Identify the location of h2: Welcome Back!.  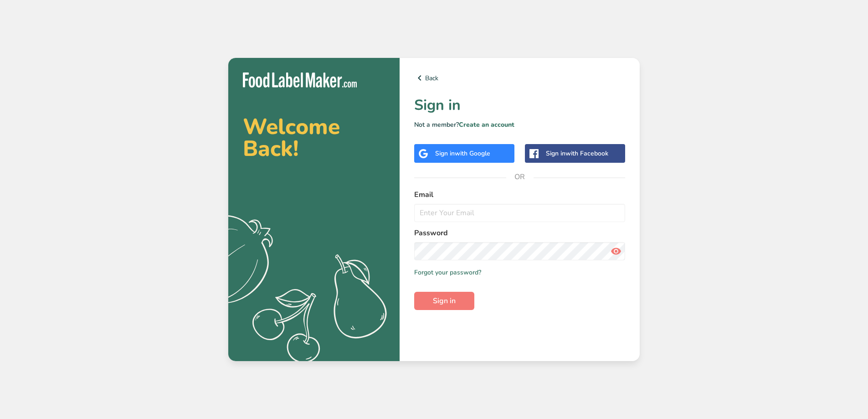
(314, 138).